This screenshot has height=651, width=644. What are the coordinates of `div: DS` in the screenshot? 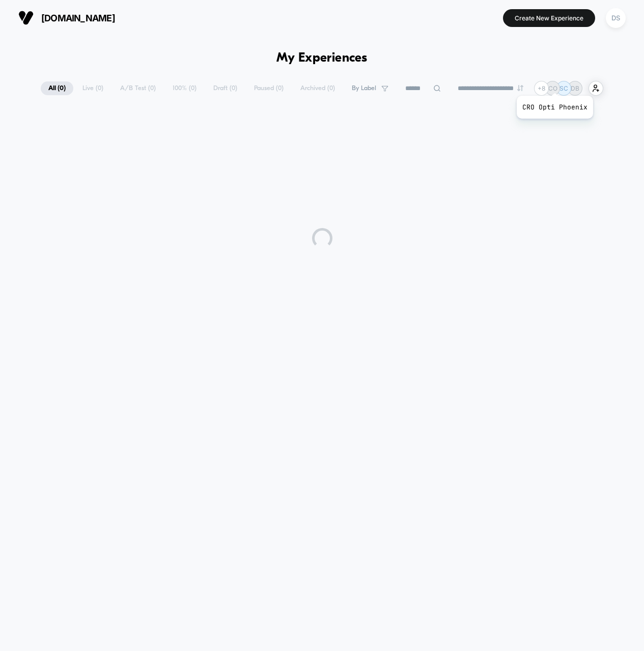 It's located at (615, 18).